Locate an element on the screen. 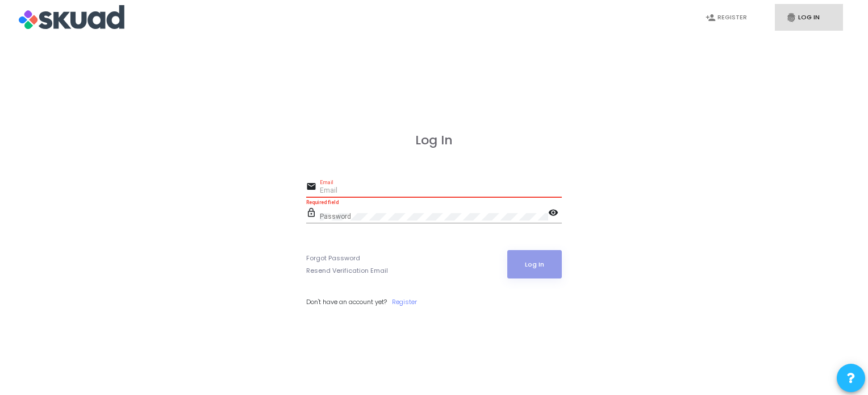 The image size is (868, 395). input: Email is located at coordinates (441, 191).